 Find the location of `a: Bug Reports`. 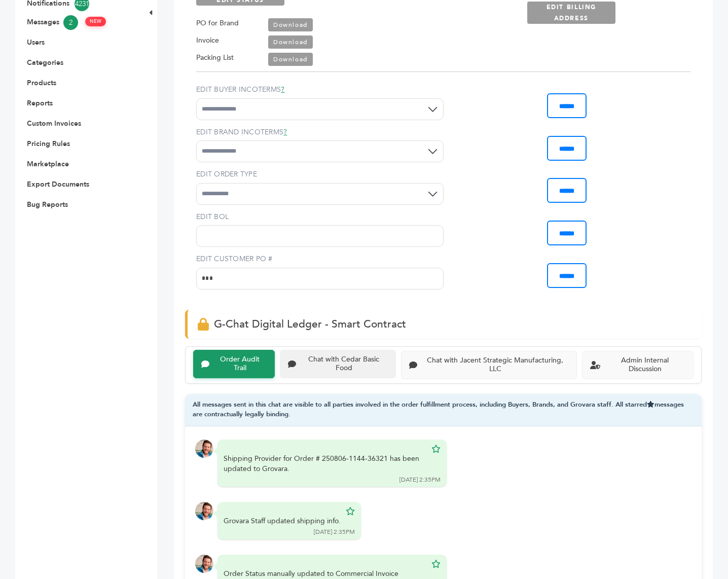

a: Bug Reports is located at coordinates (47, 204).